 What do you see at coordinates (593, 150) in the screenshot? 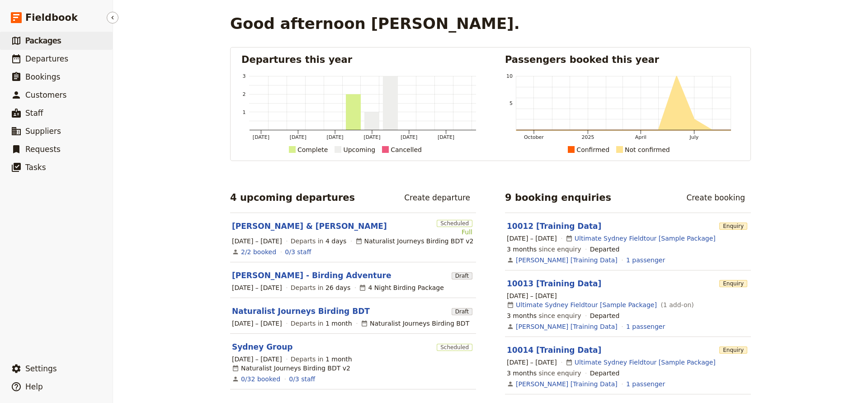
I see `div: Confirmed` at bounding box center [593, 150].